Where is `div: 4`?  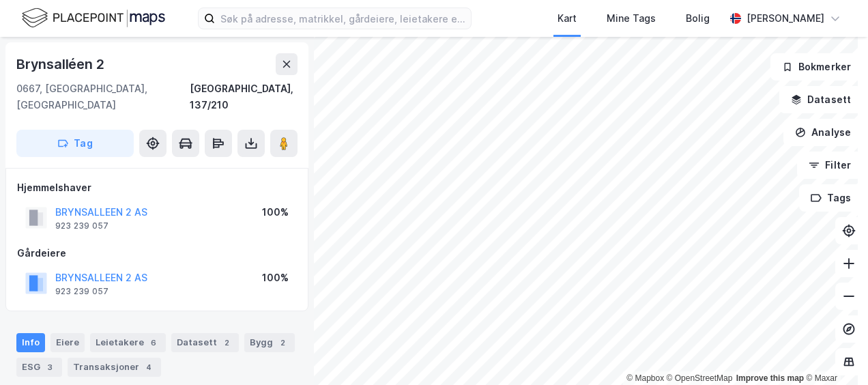
div: 4 is located at coordinates (149, 367).